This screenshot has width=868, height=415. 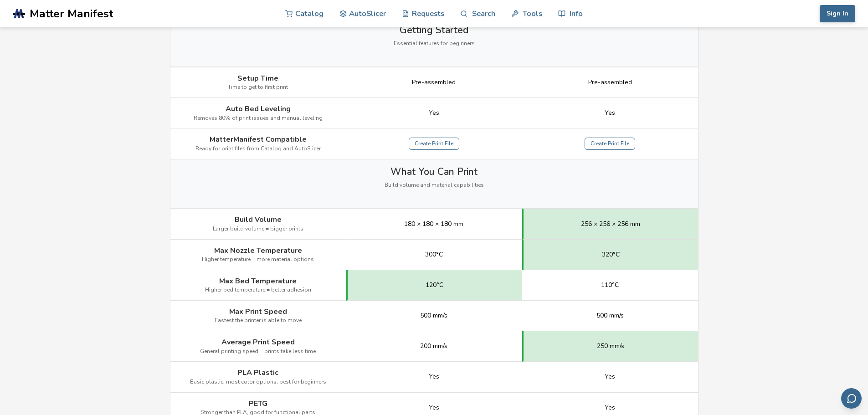 I want to click on span: Larger build volume = bigger prints, so click(x=258, y=229).